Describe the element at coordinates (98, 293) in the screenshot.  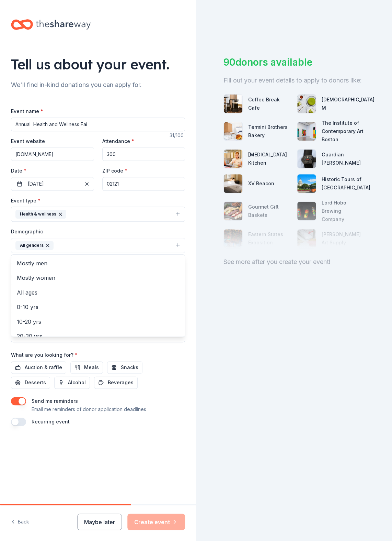
I see `span: All ages` at that location.